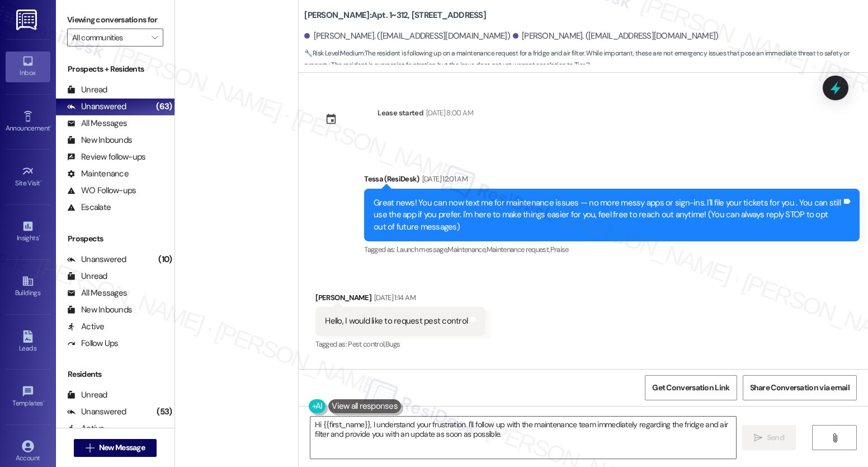 Image resolution: width=868 pixels, height=467 pixels. What do you see at coordinates (28, 342) in the screenshot?
I see `a: Leads` at bounding box center [28, 342].